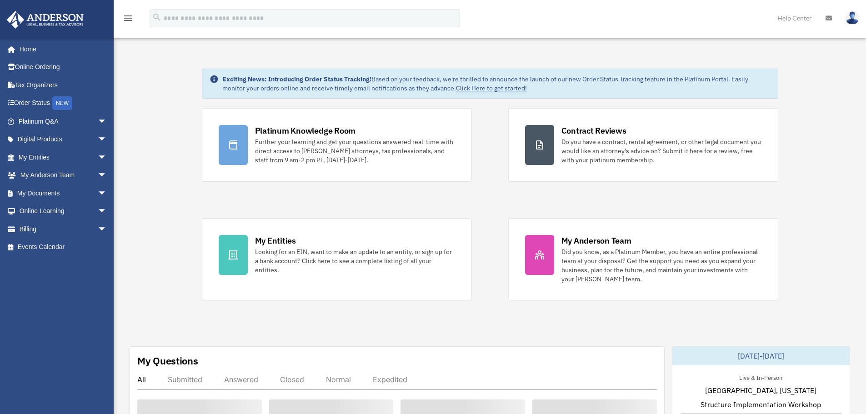  What do you see at coordinates (185, 380) in the screenshot?
I see `div: Submitted` at bounding box center [185, 380].